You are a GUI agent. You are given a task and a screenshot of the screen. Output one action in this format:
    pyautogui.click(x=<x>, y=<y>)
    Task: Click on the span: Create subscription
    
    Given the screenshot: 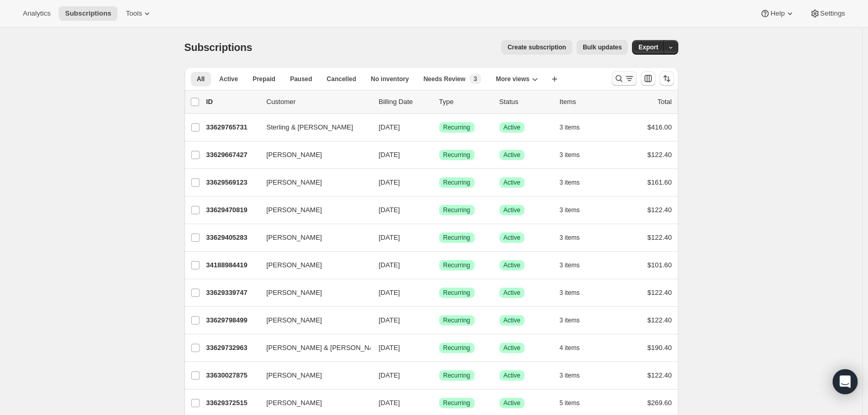 What is the action you would take?
    pyautogui.click(x=537, y=47)
    